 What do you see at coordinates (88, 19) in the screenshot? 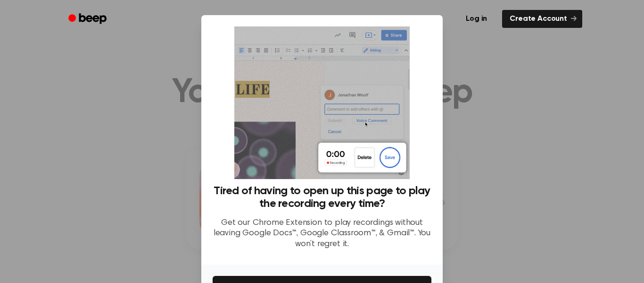
I see `a: Beep` at bounding box center [88, 19].